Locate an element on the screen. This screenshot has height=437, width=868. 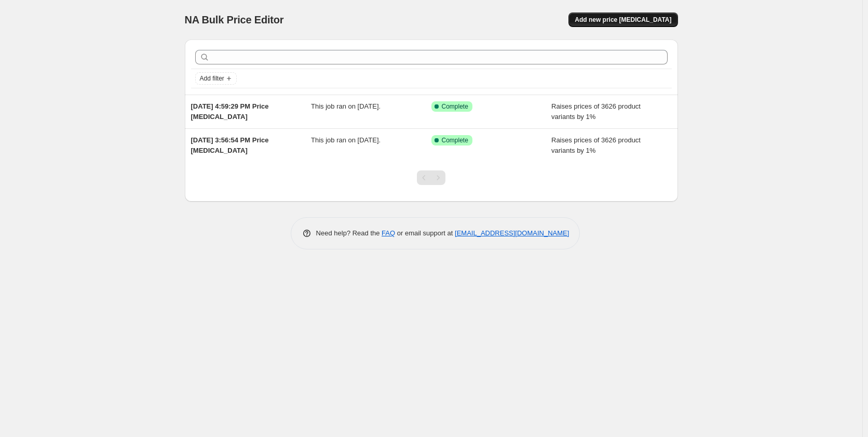
a: FAQ is located at coordinates (388, 233).